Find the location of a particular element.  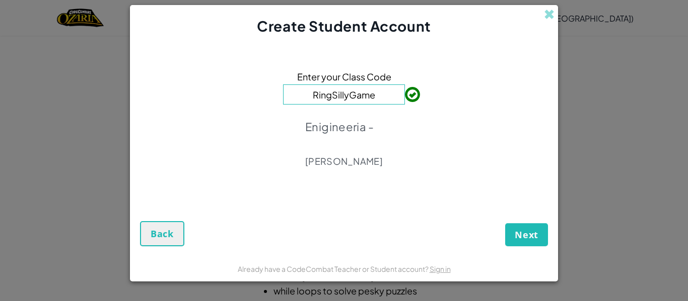

span: Enter your Class Code is located at coordinates (344, 77).